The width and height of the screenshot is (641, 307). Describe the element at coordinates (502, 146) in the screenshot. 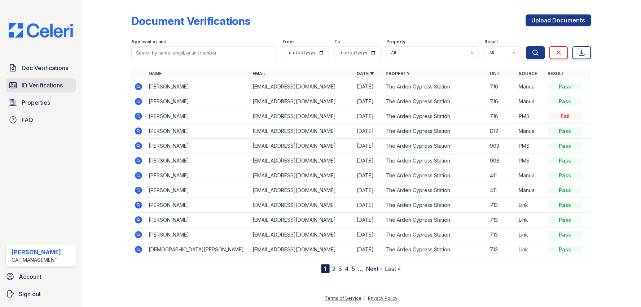

I see `td: 903` at that location.